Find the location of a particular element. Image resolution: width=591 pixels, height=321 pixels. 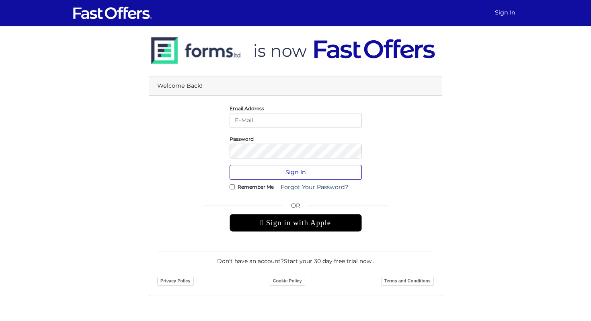

div: Welcome Back! is located at coordinates (296, 86).